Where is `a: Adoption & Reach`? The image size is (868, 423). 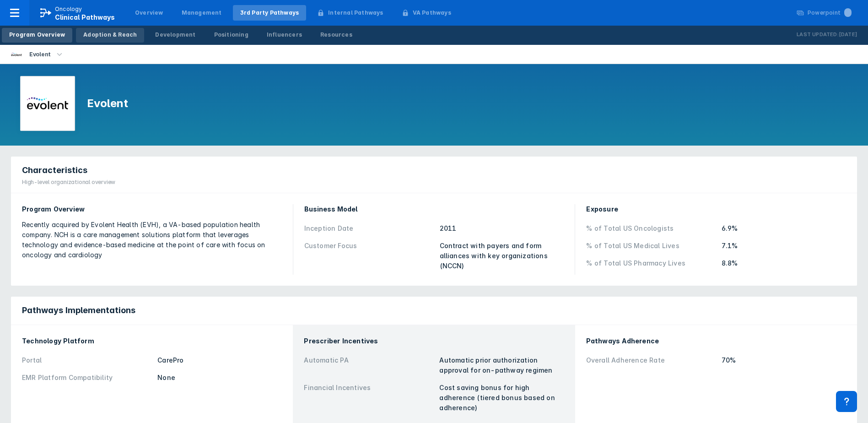
a: Adoption & Reach is located at coordinates (110, 35).